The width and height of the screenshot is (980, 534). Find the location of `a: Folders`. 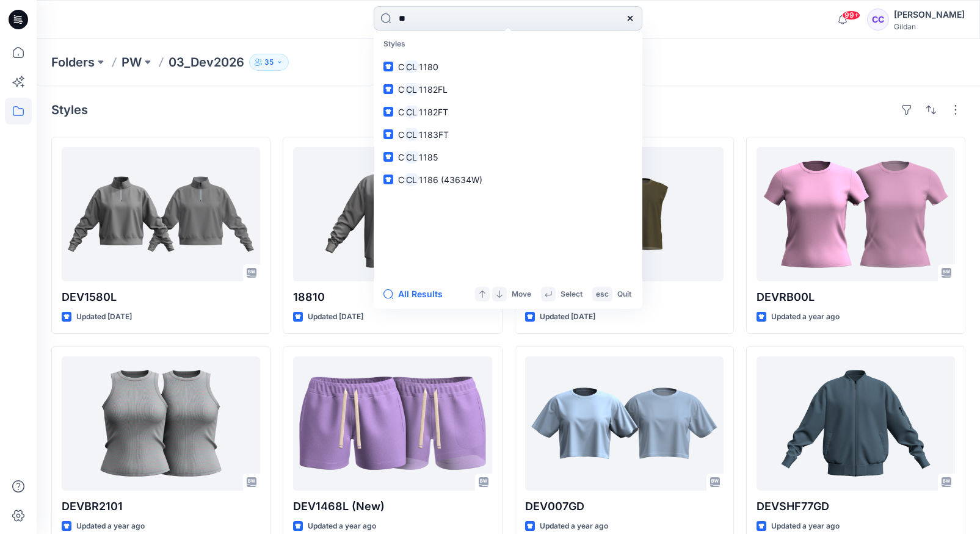

a: Folders is located at coordinates (73, 62).